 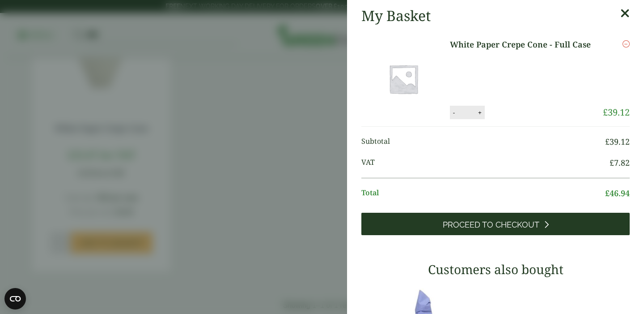 I want to click on button: Open CMP widget, so click(x=15, y=299).